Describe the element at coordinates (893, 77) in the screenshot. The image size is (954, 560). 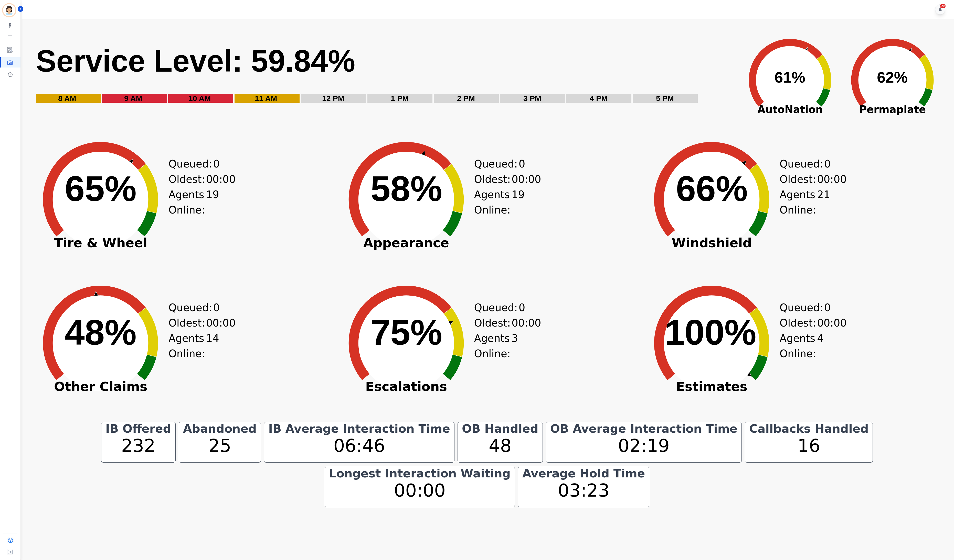
I see `text: 62%` at that location.